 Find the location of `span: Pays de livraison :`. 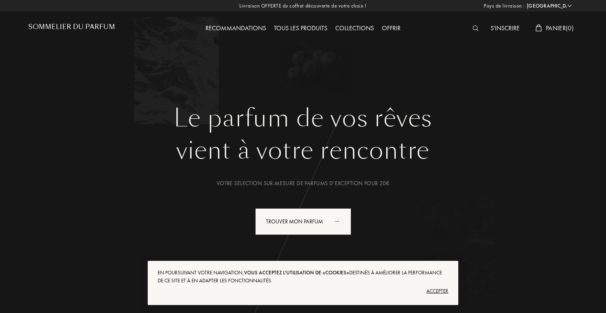

span: Pays de livraison : is located at coordinates (504, 6).